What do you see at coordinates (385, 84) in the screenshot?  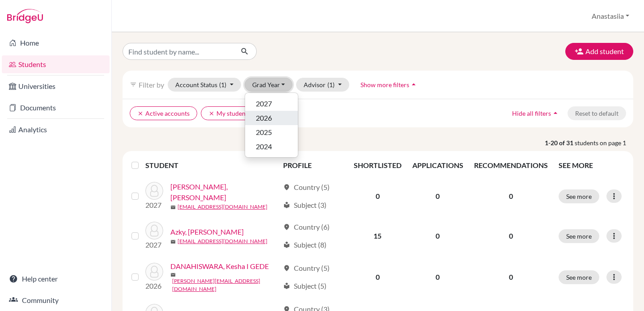 I see `span: Show more filters` at bounding box center [385, 84].